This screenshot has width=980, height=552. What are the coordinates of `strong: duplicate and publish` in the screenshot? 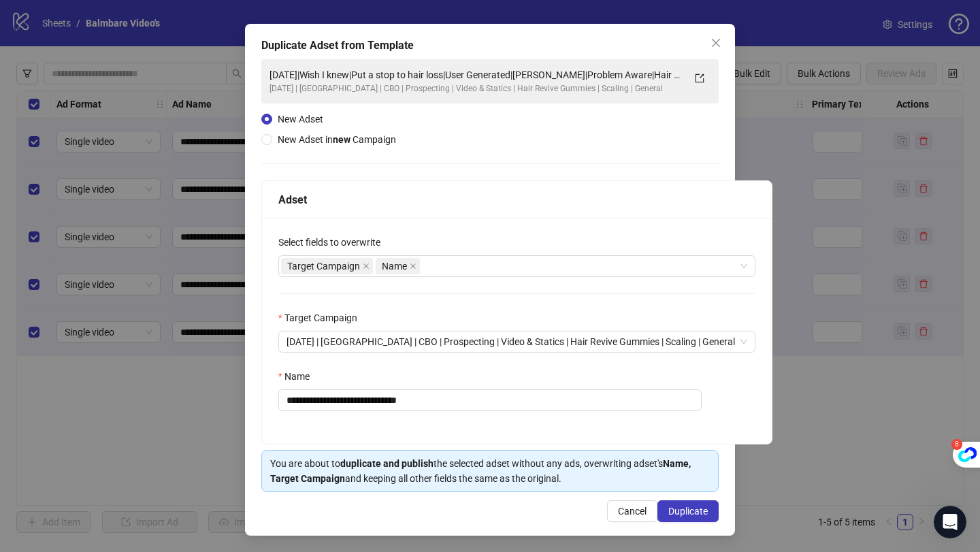 It's located at (387, 464).